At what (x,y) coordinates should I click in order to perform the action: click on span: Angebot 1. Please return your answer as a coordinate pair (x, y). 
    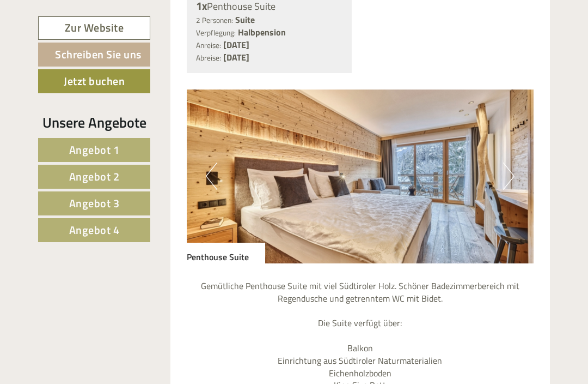
    Looking at the image, I should click on (94, 149).